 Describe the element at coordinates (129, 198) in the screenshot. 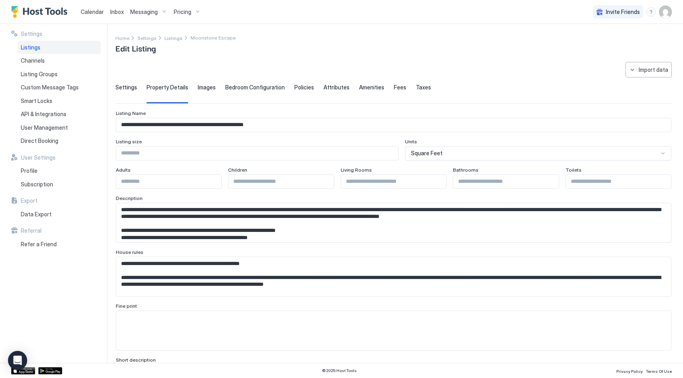

I see `span: Description` at that location.